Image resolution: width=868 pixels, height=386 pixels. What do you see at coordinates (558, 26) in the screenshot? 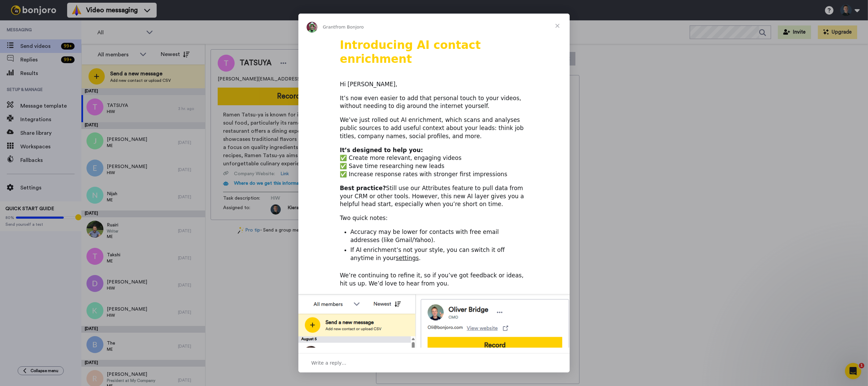
I see `span: Close` at bounding box center [558, 26].